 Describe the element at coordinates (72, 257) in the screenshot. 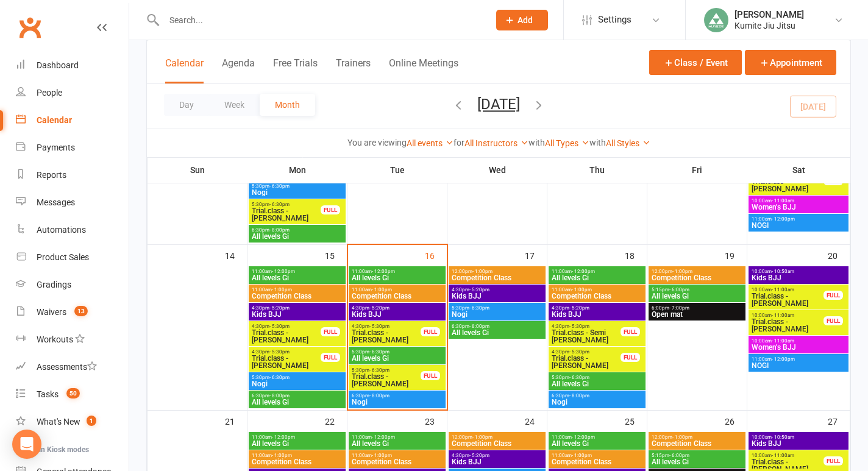

I see `a: Product Sales` at that location.